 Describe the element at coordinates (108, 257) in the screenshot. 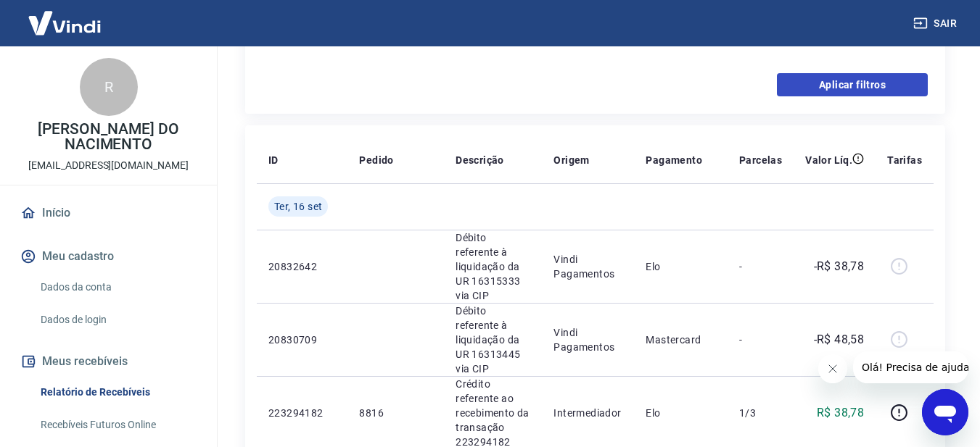

I see `button: Meu cadastro` at that location.